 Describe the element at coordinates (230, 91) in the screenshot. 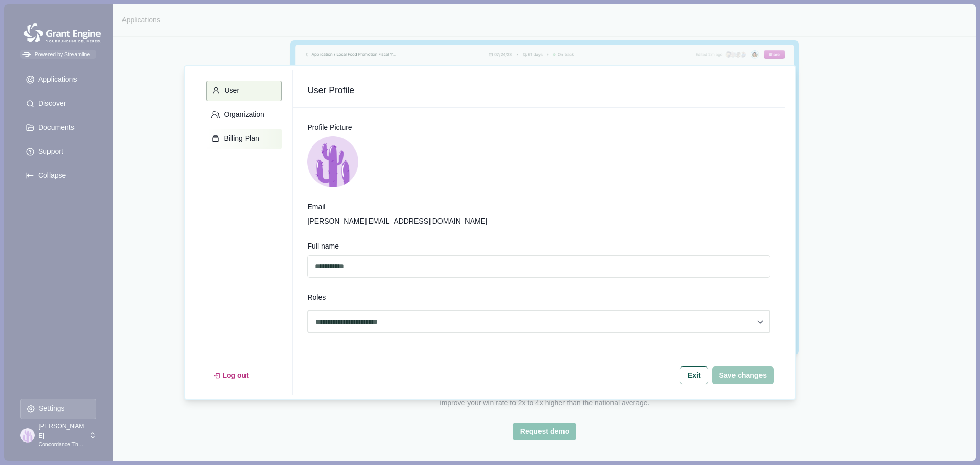

I see `p: User` at that location.